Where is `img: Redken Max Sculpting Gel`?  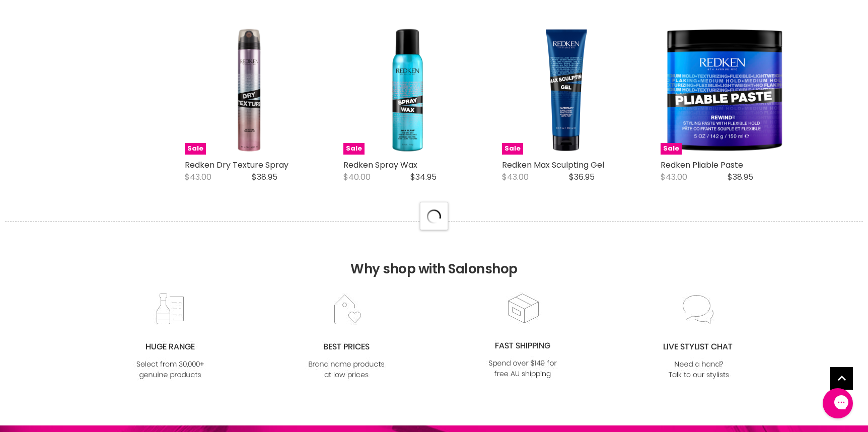 img: Redken Max Sculpting Gel is located at coordinates (566, 90).